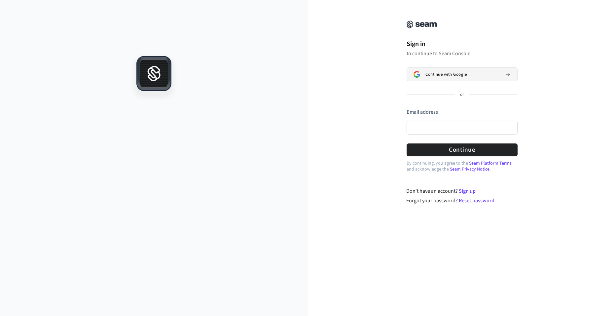  I want to click on button: Sign in with GoogleContinue with Google, so click(462, 74).